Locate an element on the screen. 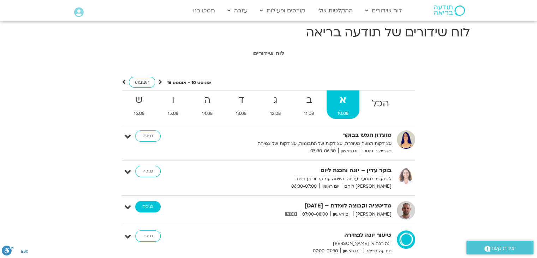  span: 07:00-07:30 is located at coordinates (325, 251).